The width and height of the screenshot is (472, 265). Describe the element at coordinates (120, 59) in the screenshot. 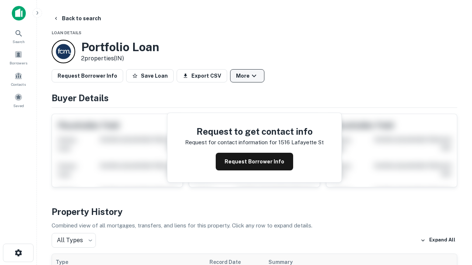

I see `p: 2 properties (IN)` at that location.